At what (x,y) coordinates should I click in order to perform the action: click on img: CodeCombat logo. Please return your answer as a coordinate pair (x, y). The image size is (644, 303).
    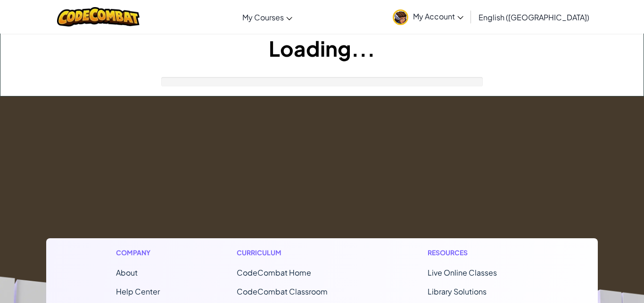
    Looking at the image, I should click on (98, 16).